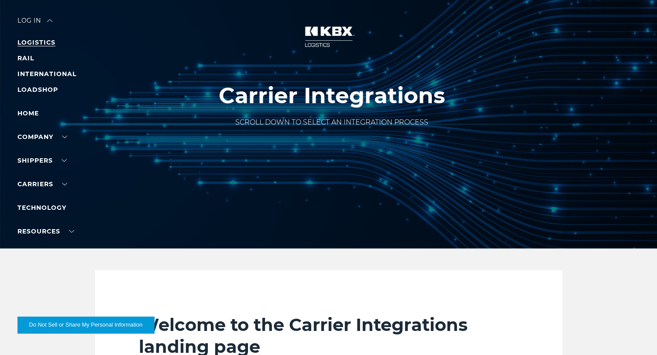  What do you see at coordinates (36, 42) in the screenshot?
I see `a: LOGISTICS` at bounding box center [36, 42].